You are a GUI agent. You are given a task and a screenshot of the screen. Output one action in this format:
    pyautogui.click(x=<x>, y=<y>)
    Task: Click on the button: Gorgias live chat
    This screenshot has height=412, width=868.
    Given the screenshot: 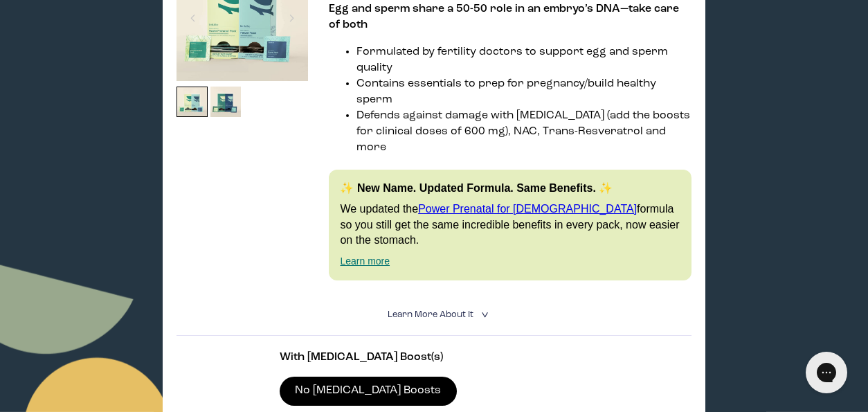 What is the action you would take?
    pyautogui.click(x=28, y=26)
    